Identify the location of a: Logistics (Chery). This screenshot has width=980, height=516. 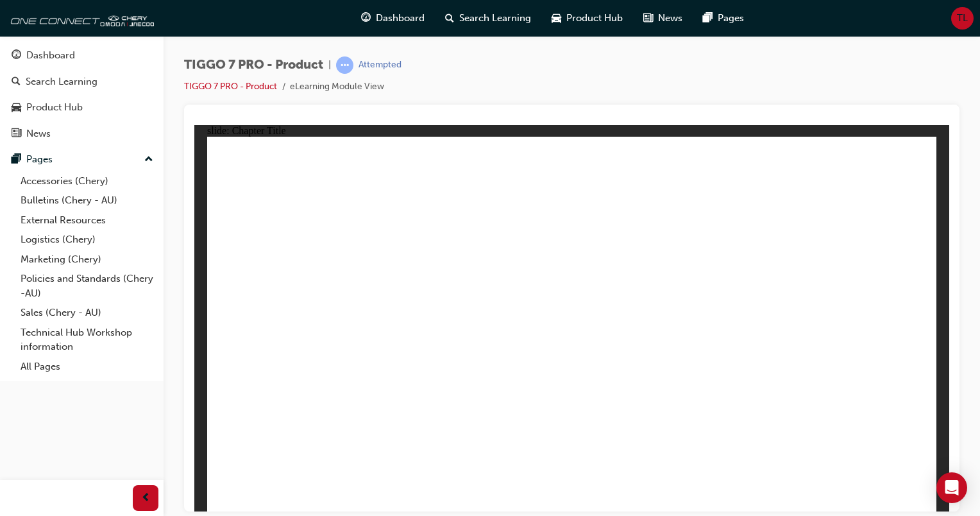
(87, 239).